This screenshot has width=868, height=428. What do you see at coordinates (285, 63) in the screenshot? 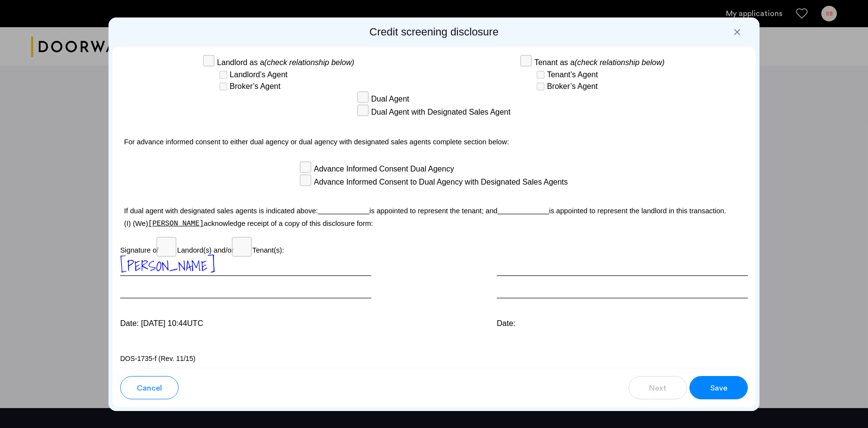
I see `span: Landlord as a` at bounding box center [285, 63].